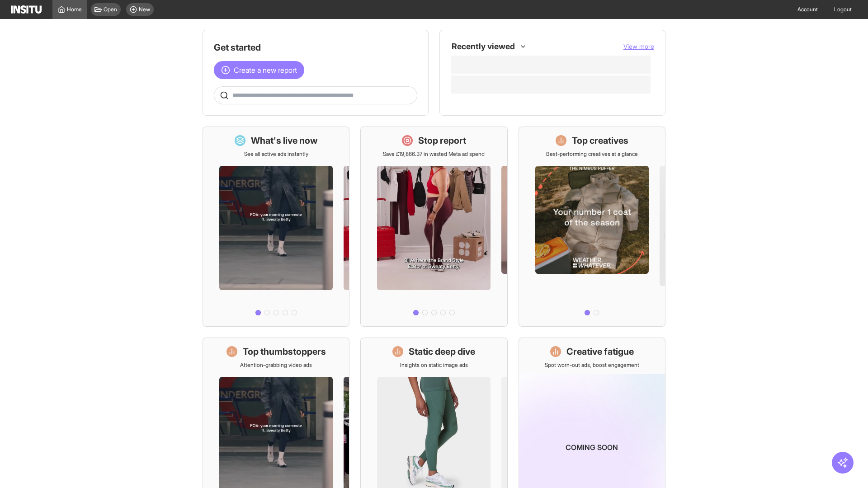 The image size is (868, 488). What do you see at coordinates (600, 141) in the screenshot?
I see `h1: Top creatives` at bounding box center [600, 141].